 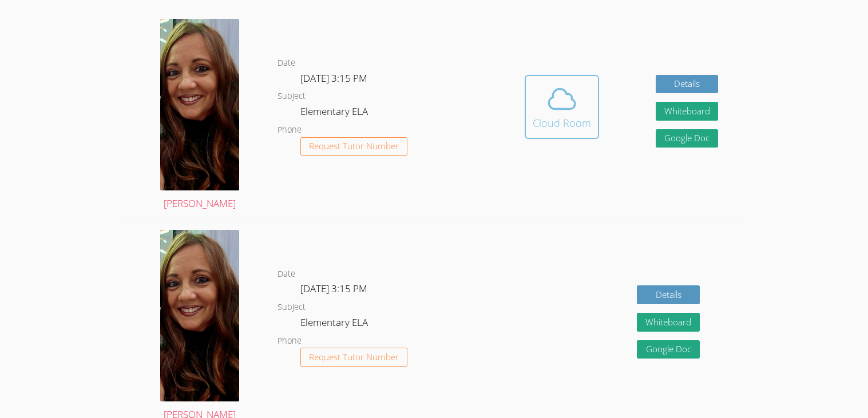 I want to click on button: Cloud Room, so click(x=562, y=107).